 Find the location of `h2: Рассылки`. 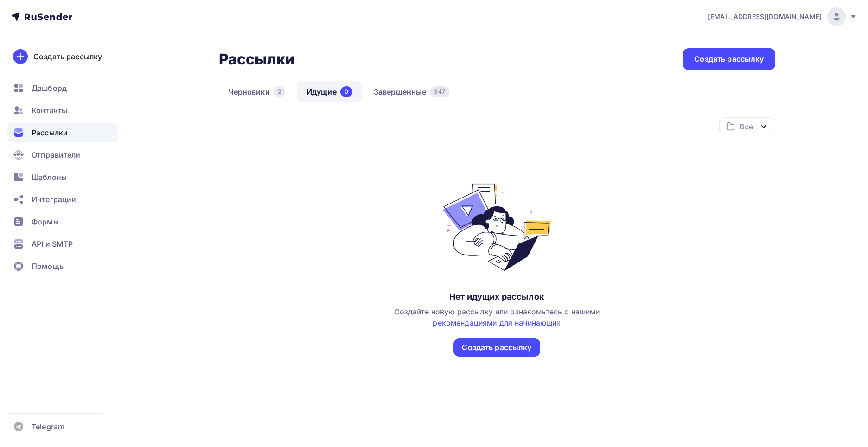

h2: Рассылки is located at coordinates (257, 59).